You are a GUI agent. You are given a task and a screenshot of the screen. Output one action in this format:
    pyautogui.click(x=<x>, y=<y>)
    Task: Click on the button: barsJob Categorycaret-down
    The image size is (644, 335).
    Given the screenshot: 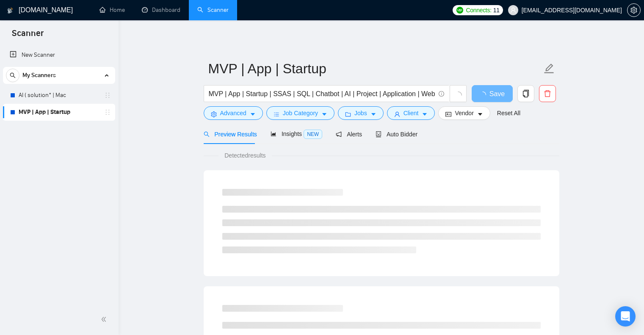 What is the action you would take?
    pyautogui.click(x=300, y=113)
    